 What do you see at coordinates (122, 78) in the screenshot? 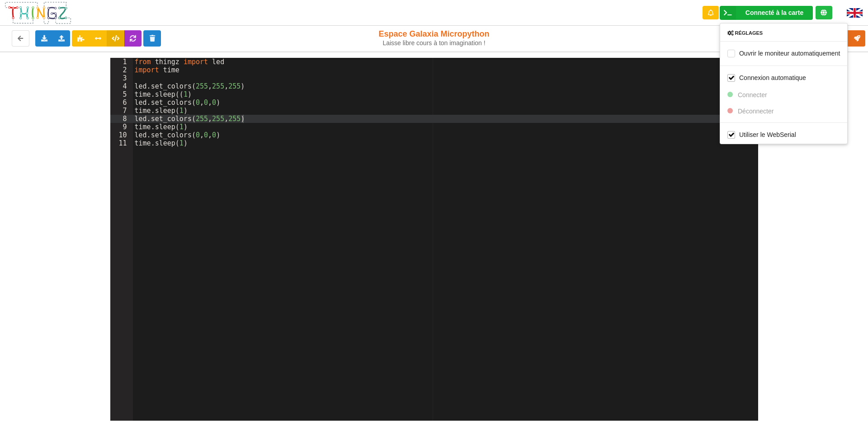
I see `div: 3` at bounding box center [122, 78].